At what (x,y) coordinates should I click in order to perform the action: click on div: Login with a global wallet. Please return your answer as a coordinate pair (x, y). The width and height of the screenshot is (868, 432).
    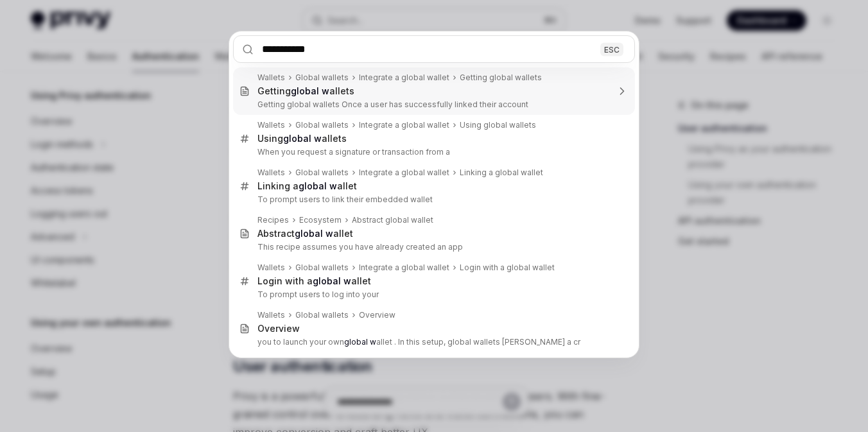
    Looking at the image, I should click on (507, 267).